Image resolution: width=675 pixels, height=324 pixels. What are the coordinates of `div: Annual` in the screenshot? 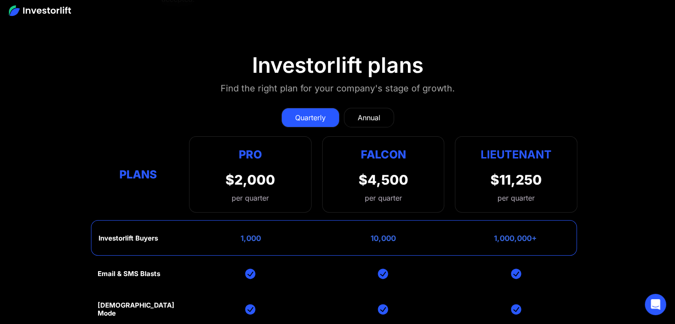 It's located at (369, 118).